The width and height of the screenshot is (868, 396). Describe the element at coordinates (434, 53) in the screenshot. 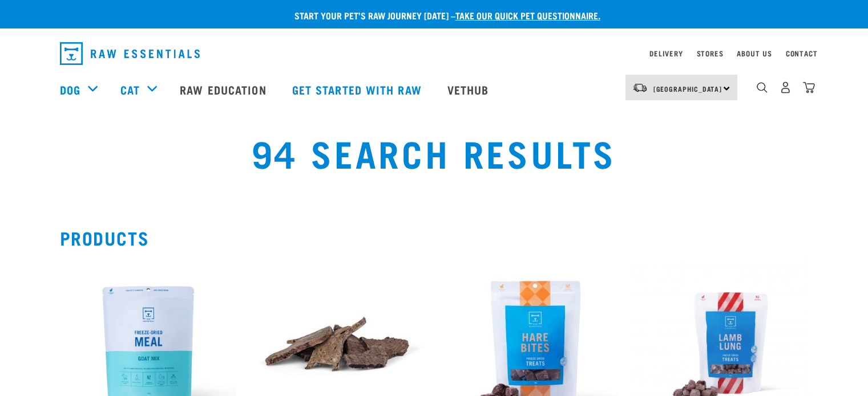

I see `nav: dropdown navigation` at that location.